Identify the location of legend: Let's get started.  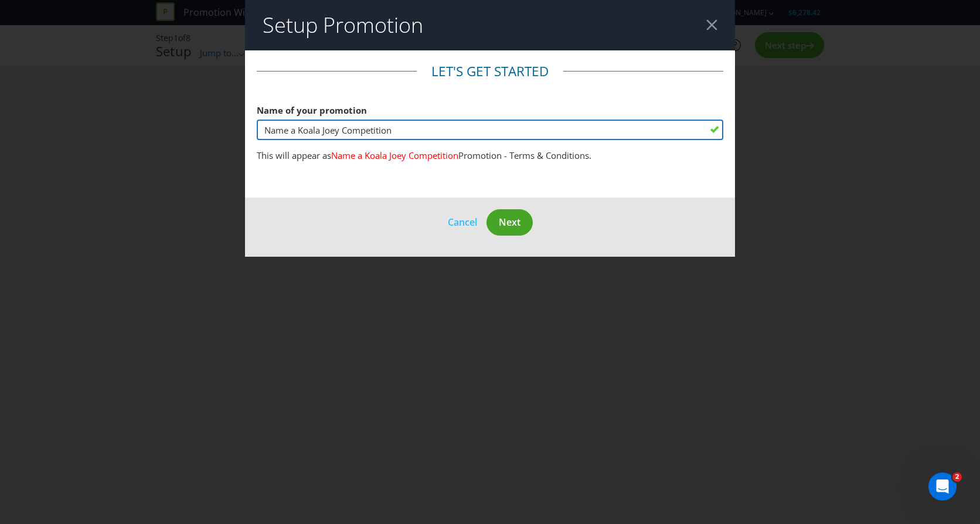
(490, 71).